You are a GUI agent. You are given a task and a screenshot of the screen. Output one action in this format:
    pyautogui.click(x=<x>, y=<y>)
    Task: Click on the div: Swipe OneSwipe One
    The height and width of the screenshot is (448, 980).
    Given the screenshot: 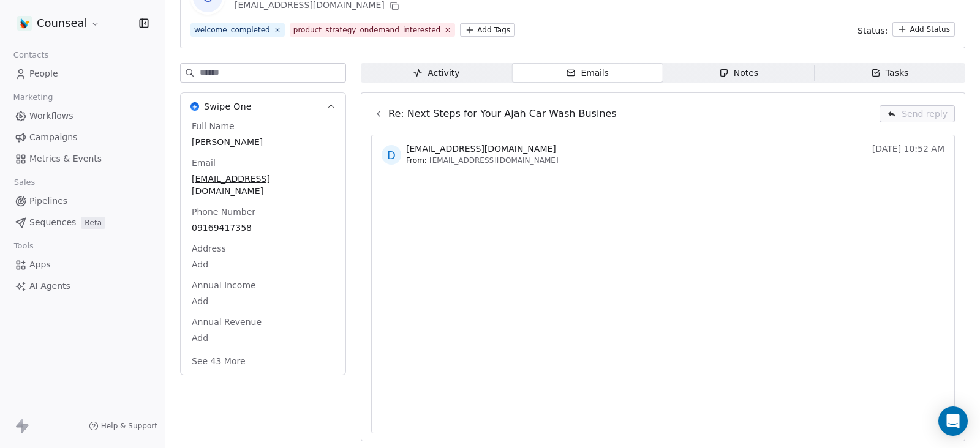 What is the action you would take?
    pyautogui.click(x=263, y=247)
    